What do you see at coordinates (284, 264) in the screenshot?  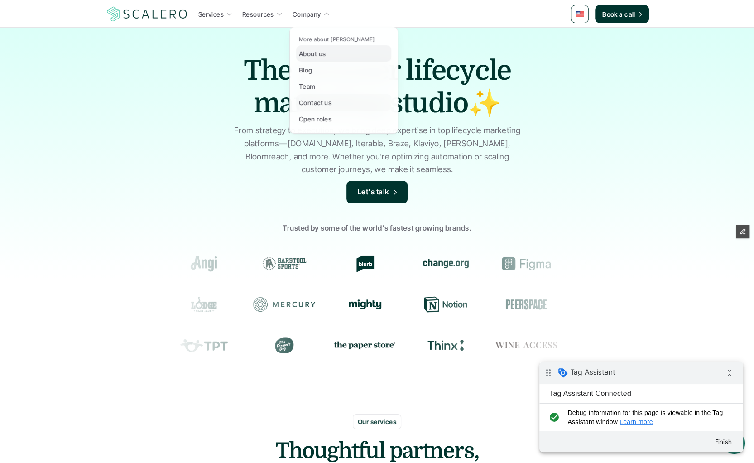 I see `div: Barstool` at bounding box center [284, 264].